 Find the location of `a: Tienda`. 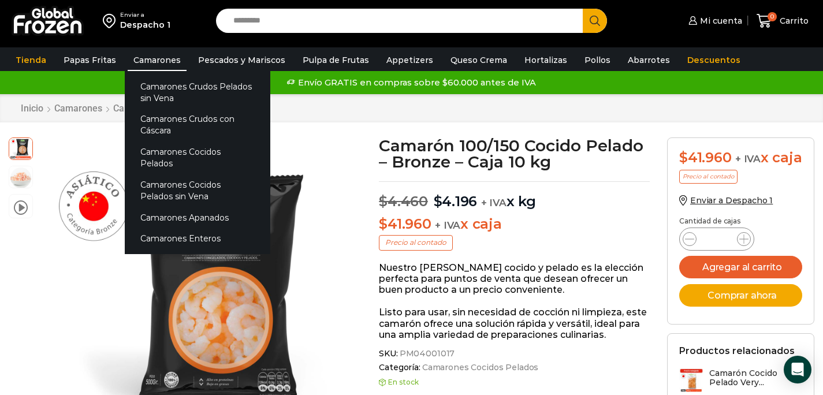

a: Tienda is located at coordinates (31, 60).